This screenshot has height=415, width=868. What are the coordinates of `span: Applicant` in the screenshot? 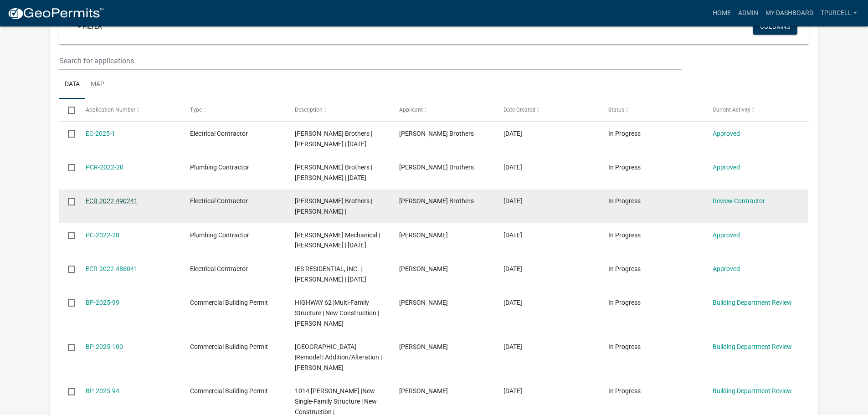 It's located at (411, 110).